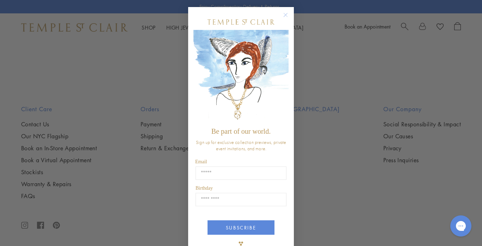  I want to click on img: c4a9eb12-d91a-4d4a-8ee0-386386f4f338.jpeg, so click(241, 77).